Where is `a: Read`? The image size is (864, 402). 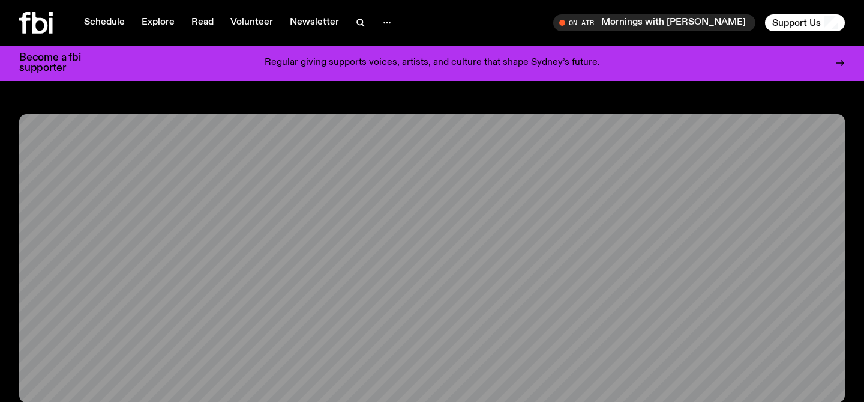 a: Read is located at coordinates (202, 23).